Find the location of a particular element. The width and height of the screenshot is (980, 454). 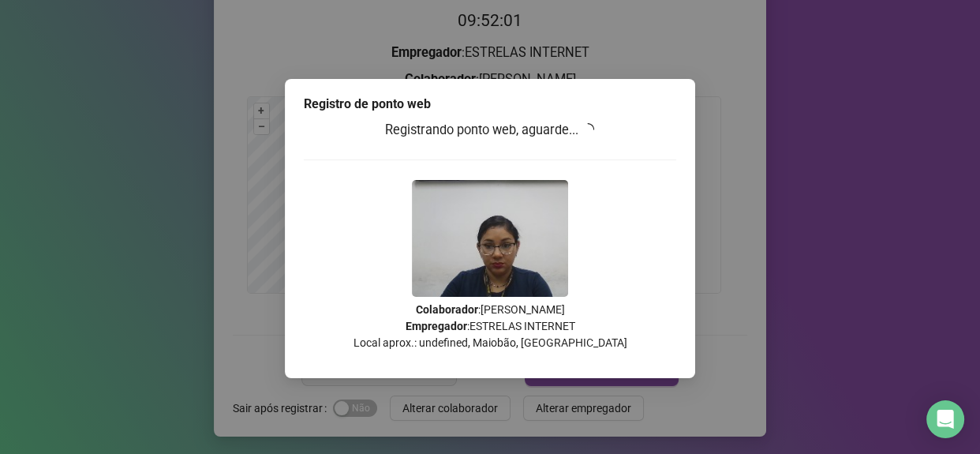

span: loading is located at coordinates (588, 129).